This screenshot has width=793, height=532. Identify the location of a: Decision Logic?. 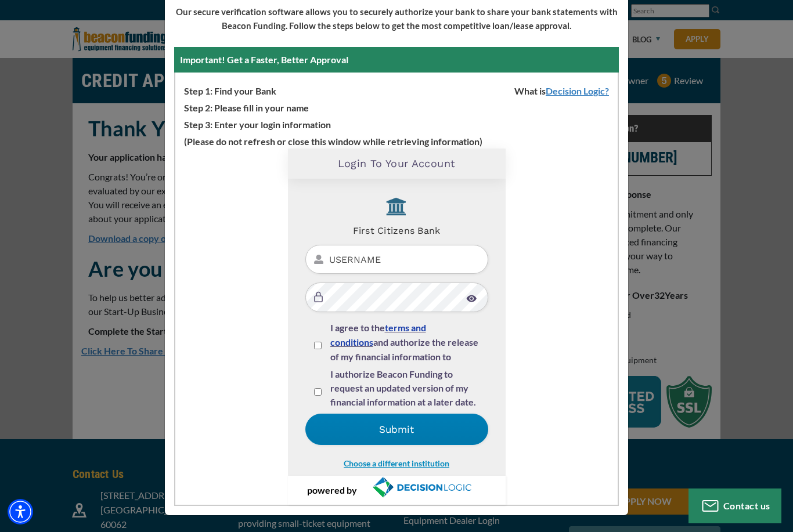
(582, 90).